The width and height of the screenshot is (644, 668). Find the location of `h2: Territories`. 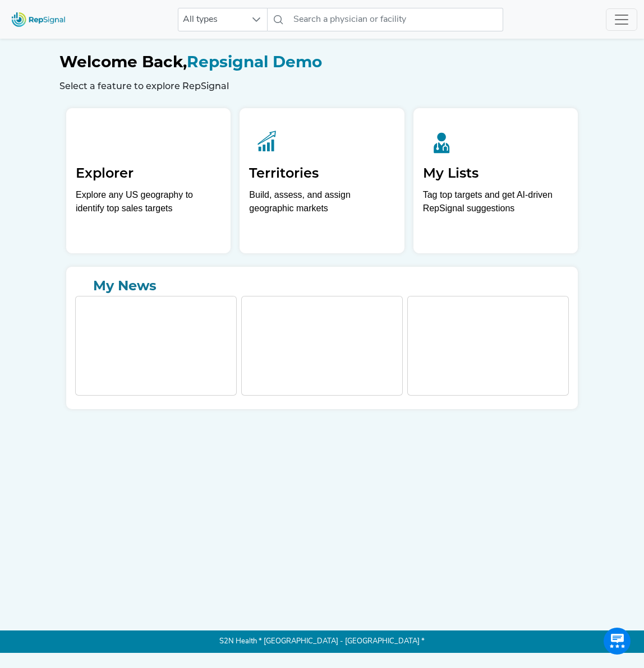

h2: Territories is located at coordinates (322, 173).